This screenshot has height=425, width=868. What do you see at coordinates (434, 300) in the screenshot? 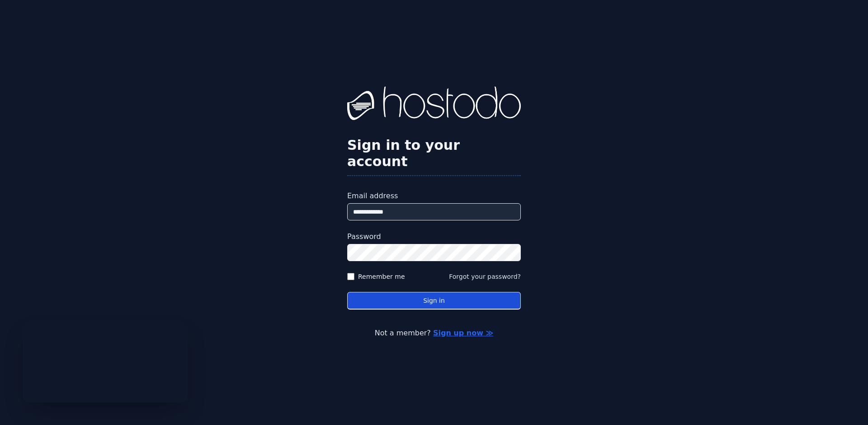
I see `button: Sign in` at bounding box center [434, 300].